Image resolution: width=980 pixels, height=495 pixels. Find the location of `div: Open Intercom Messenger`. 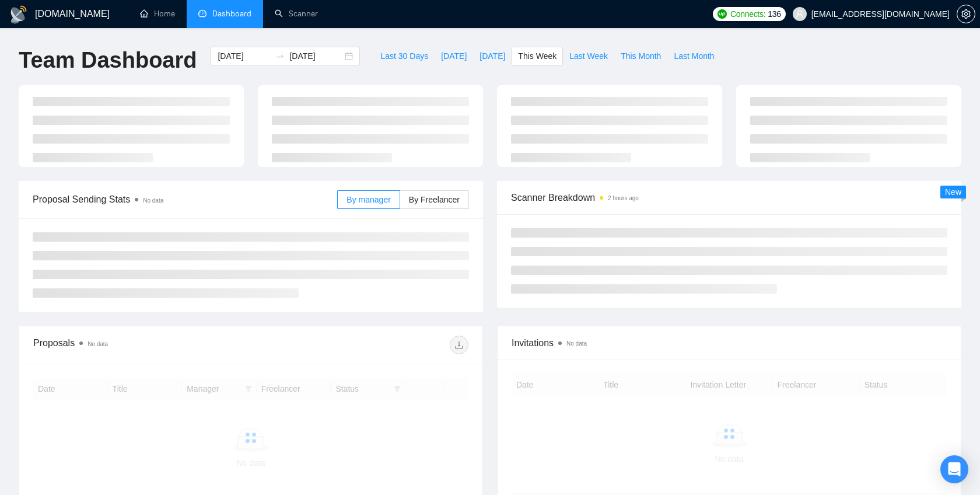

div: Open Intercom Messenger is located at coordinates (954, 469).